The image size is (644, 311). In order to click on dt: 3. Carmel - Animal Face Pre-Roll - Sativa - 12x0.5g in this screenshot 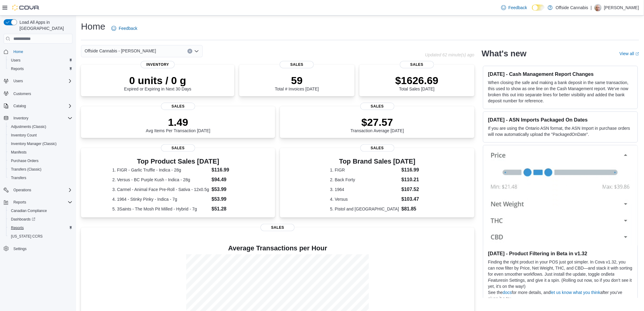, I will do `click(161, 189)`.